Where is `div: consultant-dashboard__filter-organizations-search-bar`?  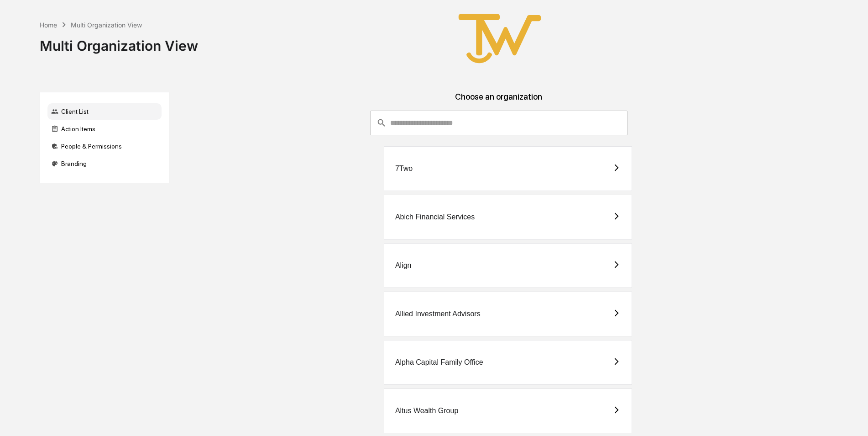 div: consultant-dashboard__filter-organizations-search-bar is located at coordinates (499, 123).